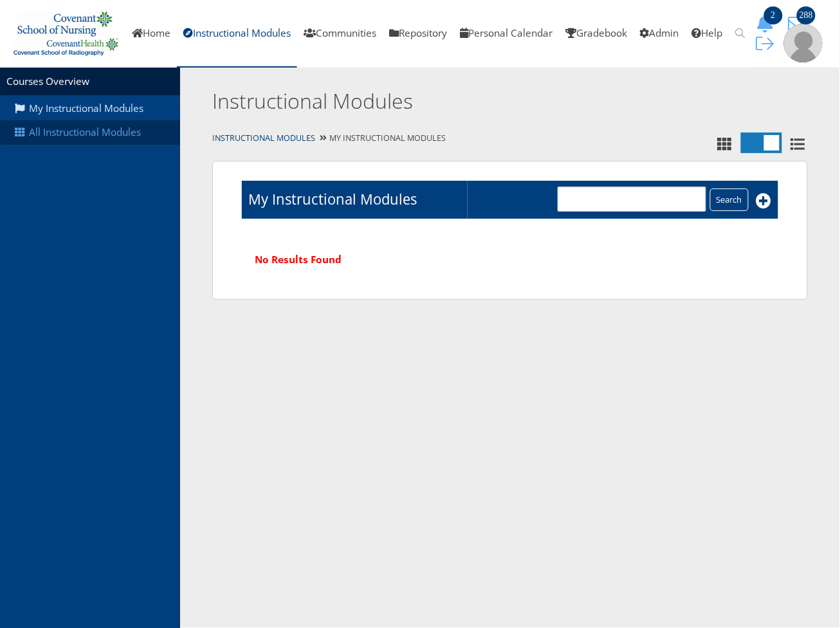 This screenshot has height=628, width=840. What do you see at coordinates (806, 15) in the screenshot?
I see `span: 288` at bounding box center [806, 15].